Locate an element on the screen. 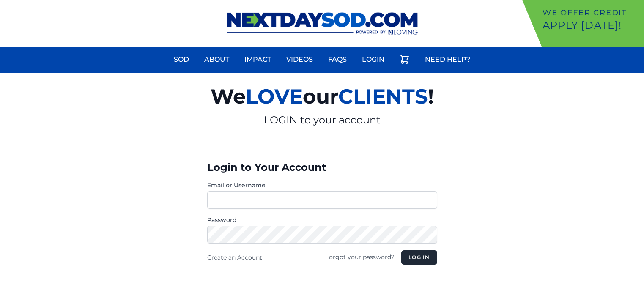 The height and width of the screenshot is (301, 644). a: About is located at coordinates (216, 60).